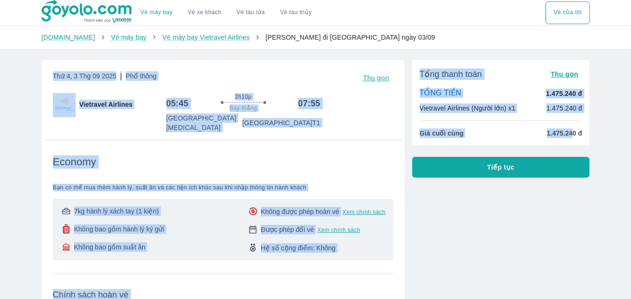 The width and height of the screenshot is (631, 299). What do you see at coordinates (316, 37) in the screenshot?
I see `nav: breadcrumb` at bounding box center [316, 37].